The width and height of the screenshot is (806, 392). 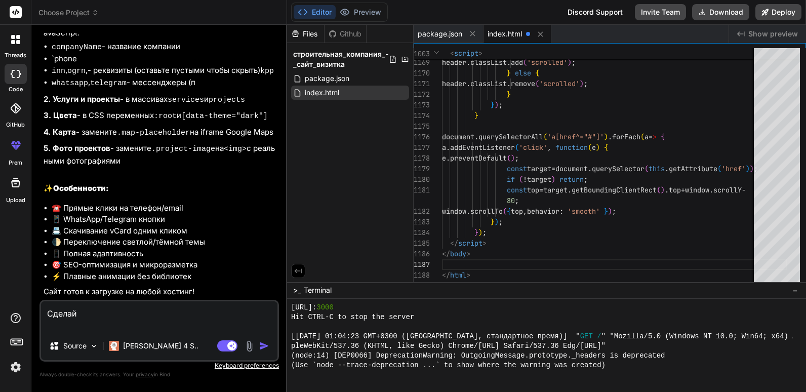 I want to click on code: telegram, so click(x=108, y=83).